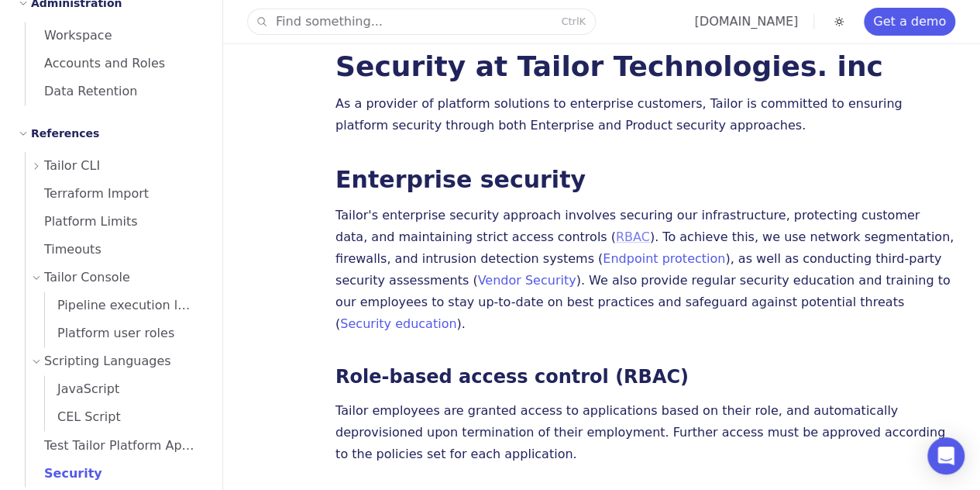  Describe the element at coordinates (83, 416) in the screenshot. I see `span: CEL Script` at that location.